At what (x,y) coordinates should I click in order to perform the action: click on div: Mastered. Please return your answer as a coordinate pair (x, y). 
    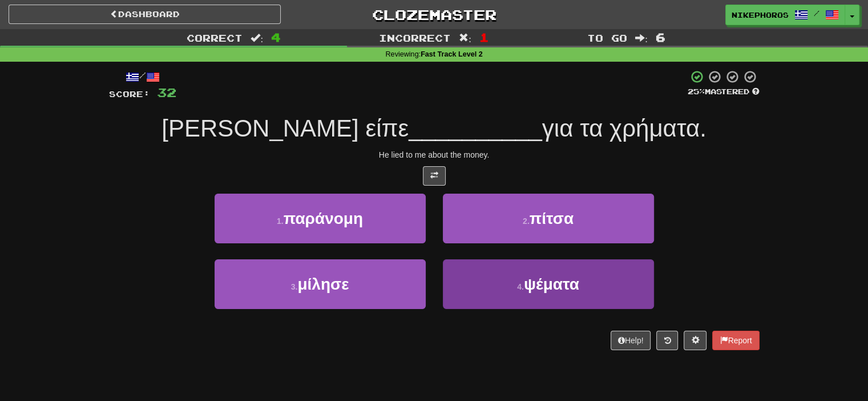
    Looking at the image, I should click on (724, 92).